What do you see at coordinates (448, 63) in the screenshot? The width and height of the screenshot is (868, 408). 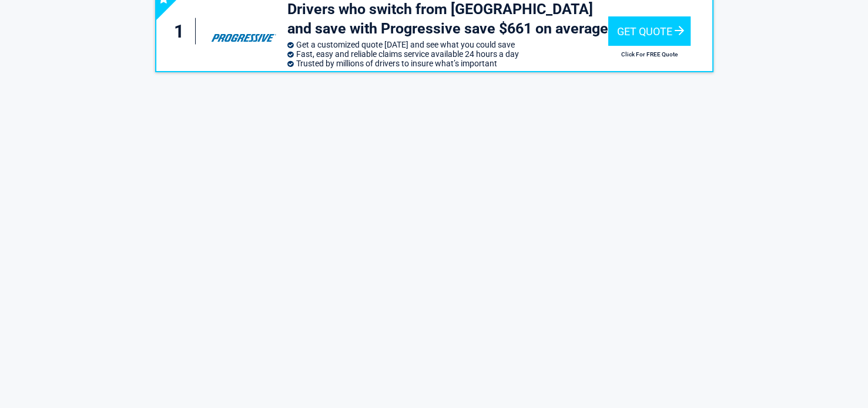 I see `li: Trusted by millions of drivers to insure what’s important` at bounding box center [448, 63].